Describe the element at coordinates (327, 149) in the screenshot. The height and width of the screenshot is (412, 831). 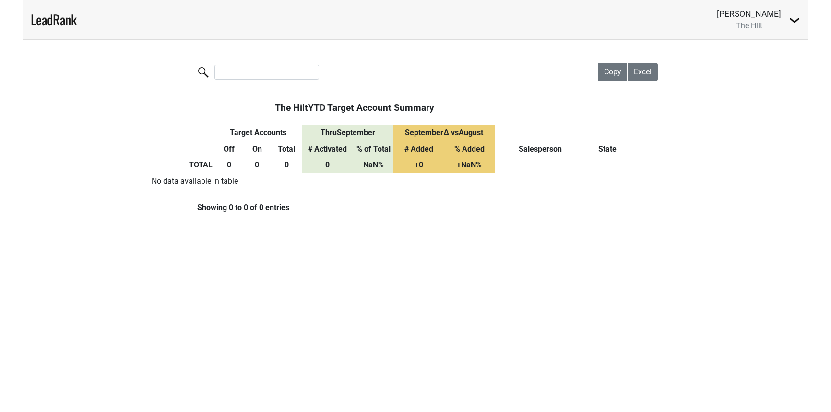
I see `th: # Activated: activate to sort column ascending` at that location.